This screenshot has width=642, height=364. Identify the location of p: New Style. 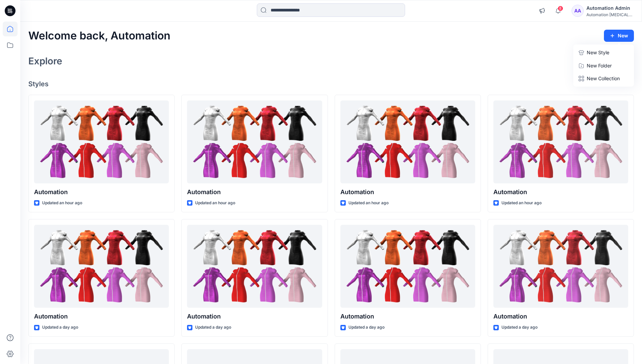
(598, 53).